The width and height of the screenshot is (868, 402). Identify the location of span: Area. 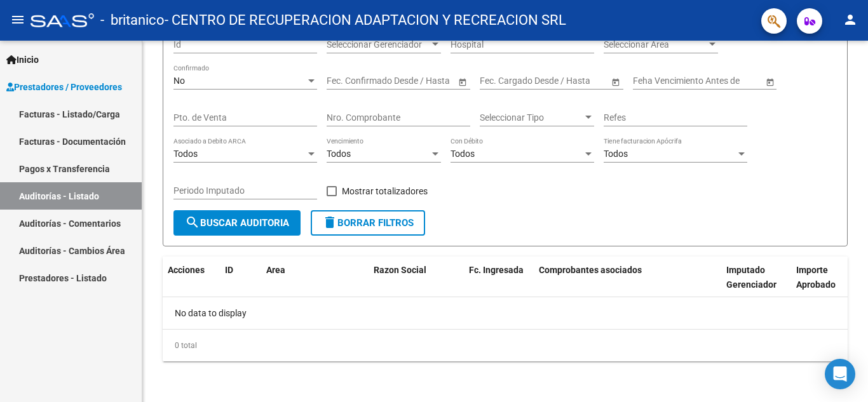
(276, 270).